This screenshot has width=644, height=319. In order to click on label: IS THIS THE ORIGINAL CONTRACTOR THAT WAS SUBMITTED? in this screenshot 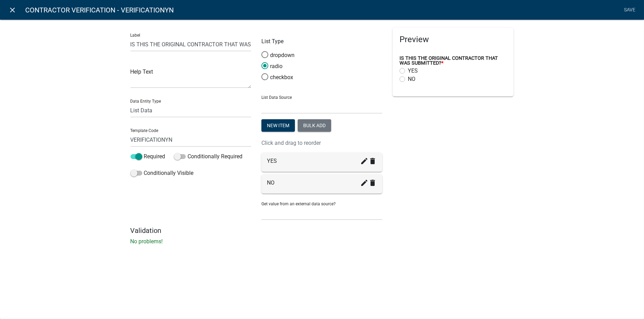, I will do `click(453, 61)`.